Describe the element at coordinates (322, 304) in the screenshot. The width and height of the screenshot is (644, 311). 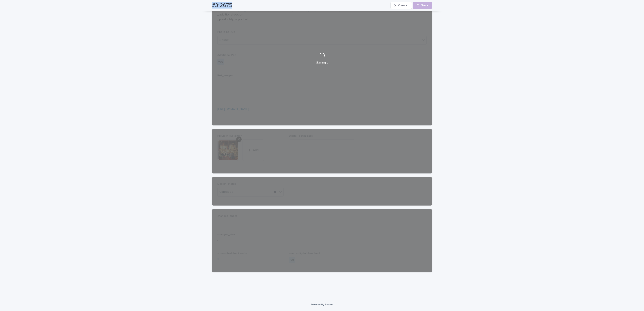
I see `a: Powered By Stacker` at that location.